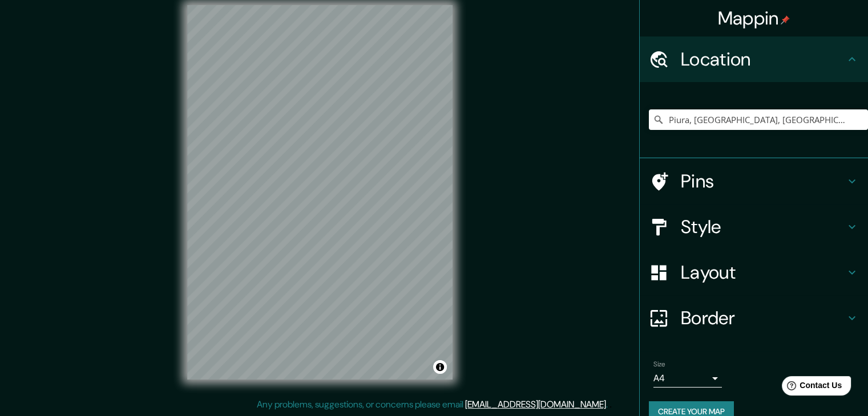  Describe the element at coordinates (763, 227) in the screenshot. I see `h4: Style` at that location.